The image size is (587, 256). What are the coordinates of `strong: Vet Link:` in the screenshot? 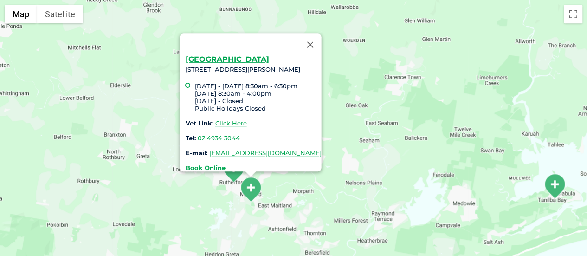 It's located at (199, 123).